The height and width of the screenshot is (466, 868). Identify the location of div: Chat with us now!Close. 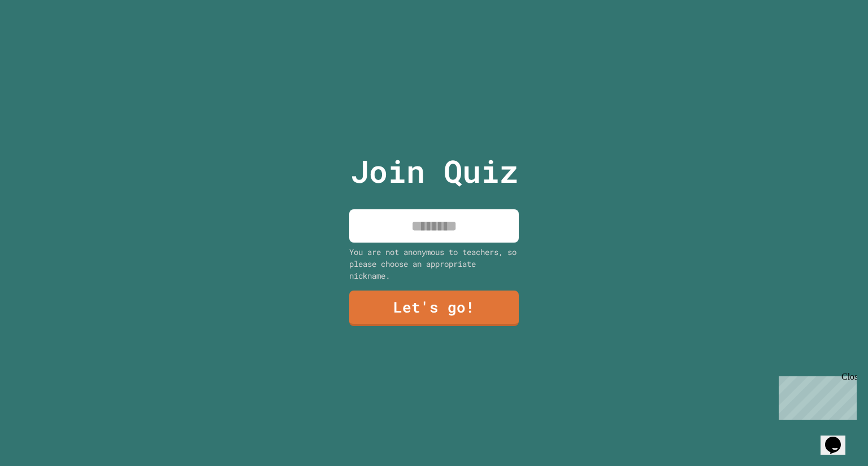
(41, 38).